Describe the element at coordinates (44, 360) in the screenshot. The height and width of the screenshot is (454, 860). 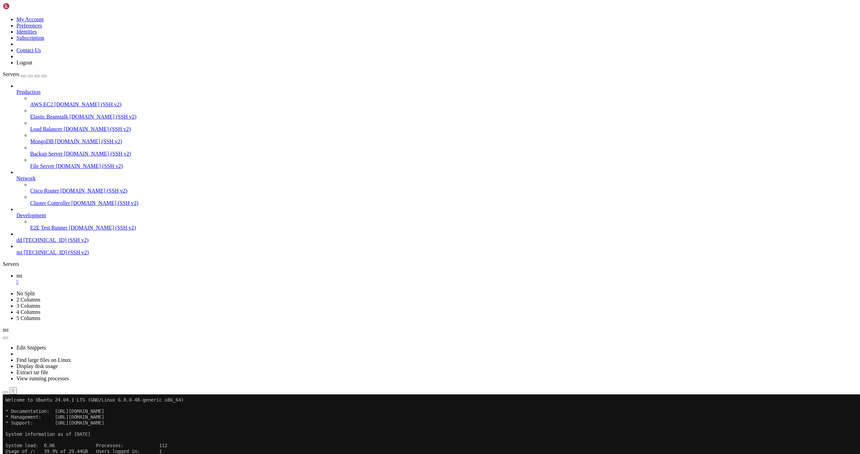
I see `a: Find large files on Linux` at that location.